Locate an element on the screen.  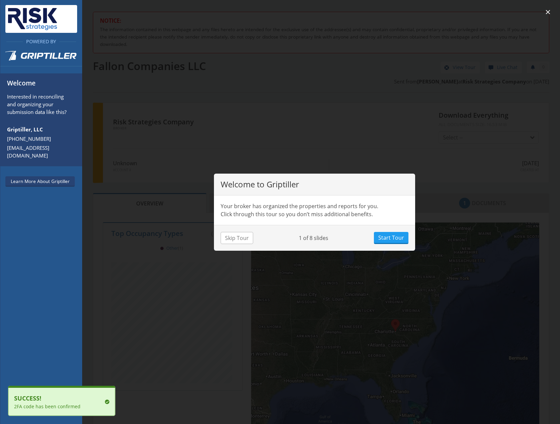
p: Click through this tour so you don’t miss additional benefits. is located at coordinates (314, 214).